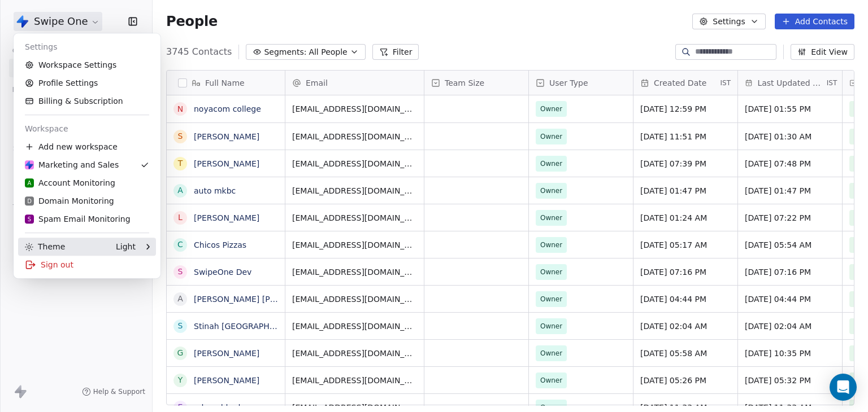 The height and width of the screenshot is (412, 868). What do you see at coordinates (87, 83) in the screenshot?
I see `a: Profile Settings` at bounding box center [87, 83].